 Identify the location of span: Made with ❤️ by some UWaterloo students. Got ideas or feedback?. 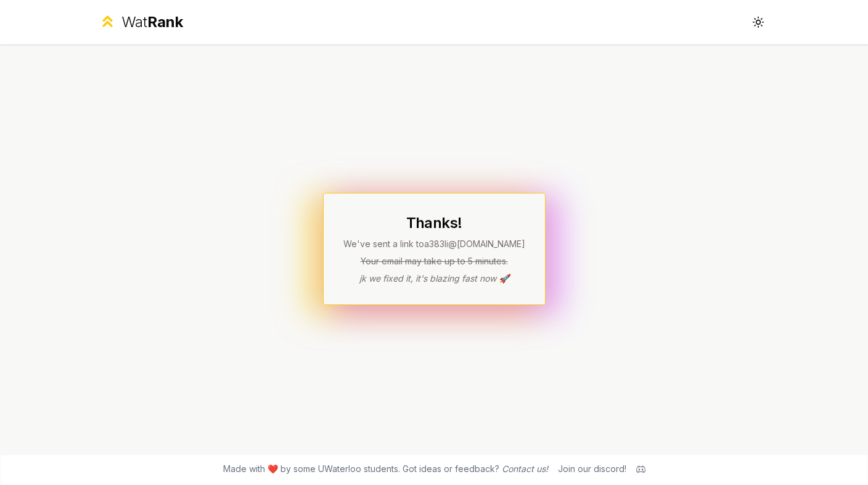
(385, 469).